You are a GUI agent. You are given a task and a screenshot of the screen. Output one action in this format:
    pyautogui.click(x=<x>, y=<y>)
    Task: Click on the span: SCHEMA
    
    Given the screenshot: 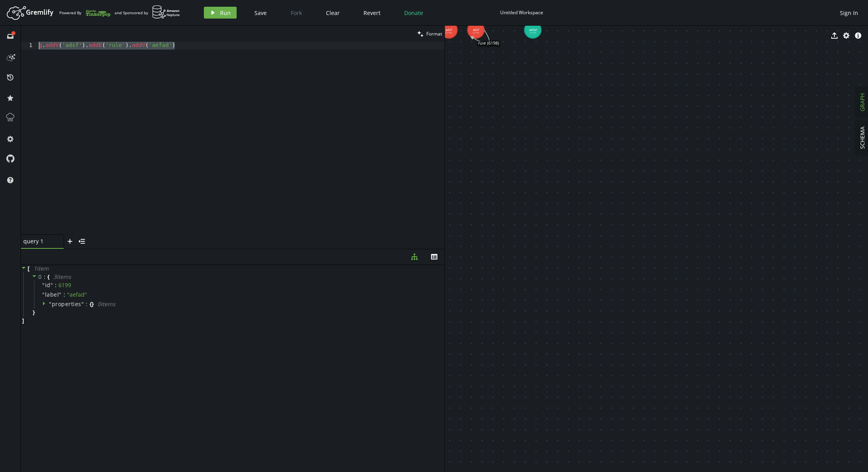 What is the action you would take?
    pyautogui.click(x=862, y=137)
    